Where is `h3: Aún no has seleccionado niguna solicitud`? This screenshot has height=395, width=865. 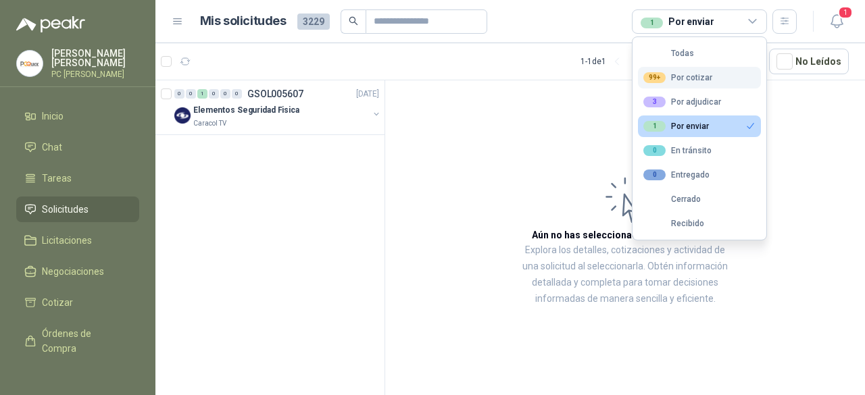
h3: Aún no has seleccionado niguna solicitud is located at coordinates (625, 235).